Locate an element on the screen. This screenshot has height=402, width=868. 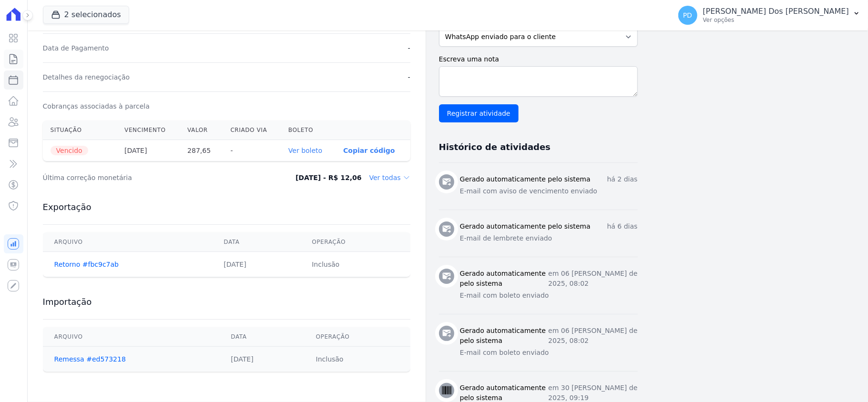
button: Copiar código is located at coordinates (369, 150).